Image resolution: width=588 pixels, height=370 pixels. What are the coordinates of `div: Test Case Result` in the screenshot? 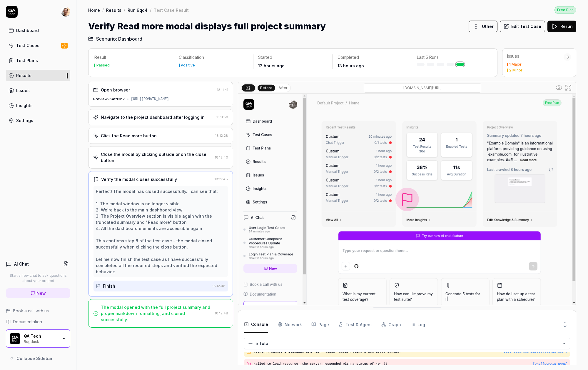 It's located at (171, 10).